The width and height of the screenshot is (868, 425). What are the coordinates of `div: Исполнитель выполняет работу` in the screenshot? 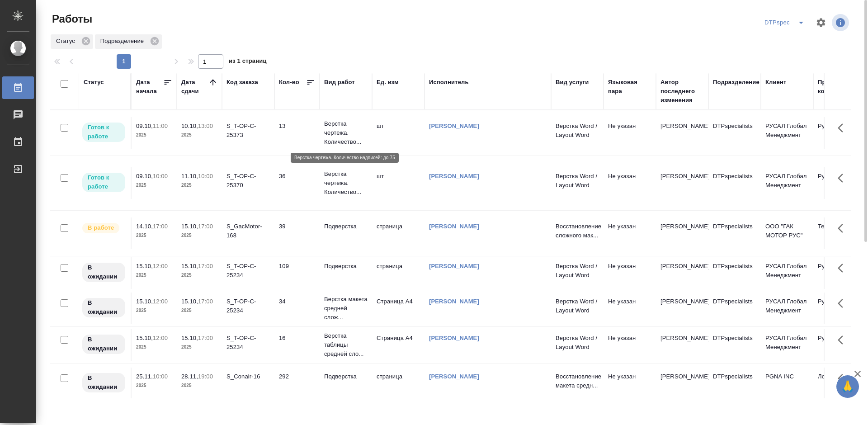 It's located at (103, 228).